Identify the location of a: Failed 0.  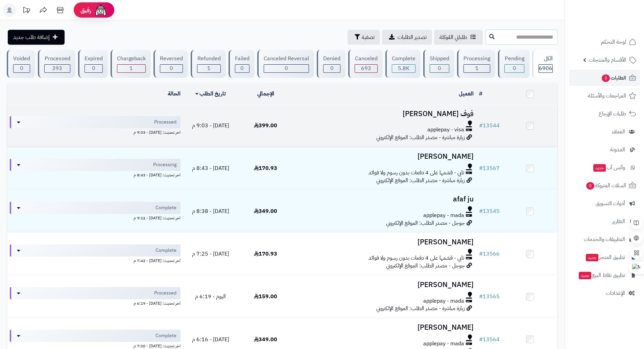
(241, 64).